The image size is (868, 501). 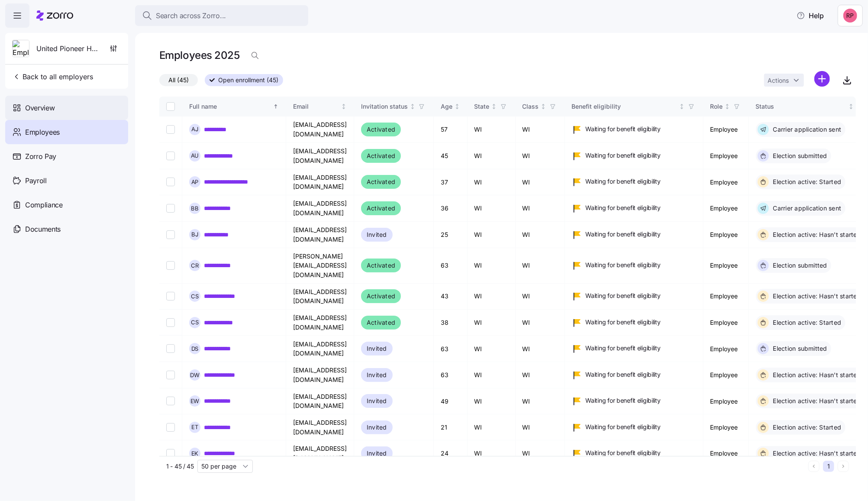 I want to click on button: Help, so click(x=810, y=16).